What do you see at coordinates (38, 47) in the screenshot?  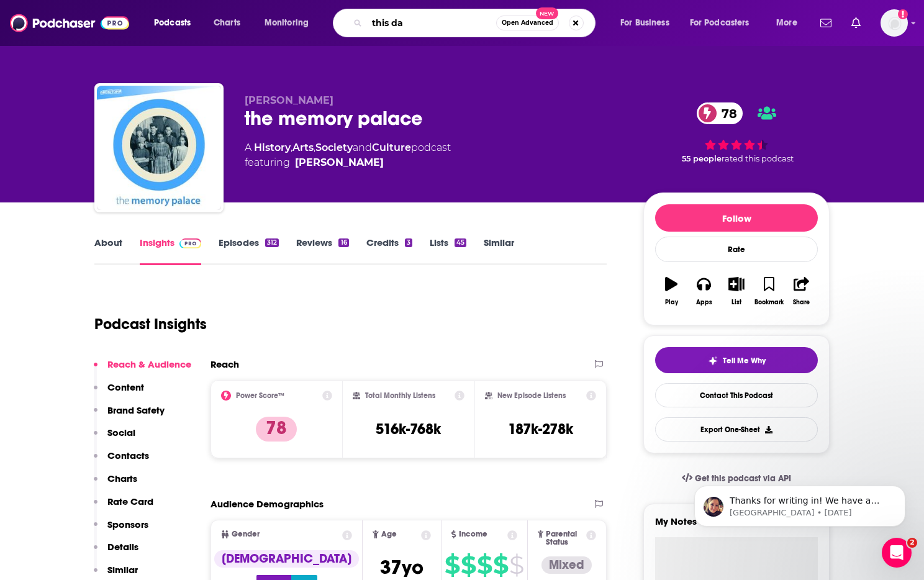 I see `img: Profile image for Sydney` at bounding box center [38, 47].